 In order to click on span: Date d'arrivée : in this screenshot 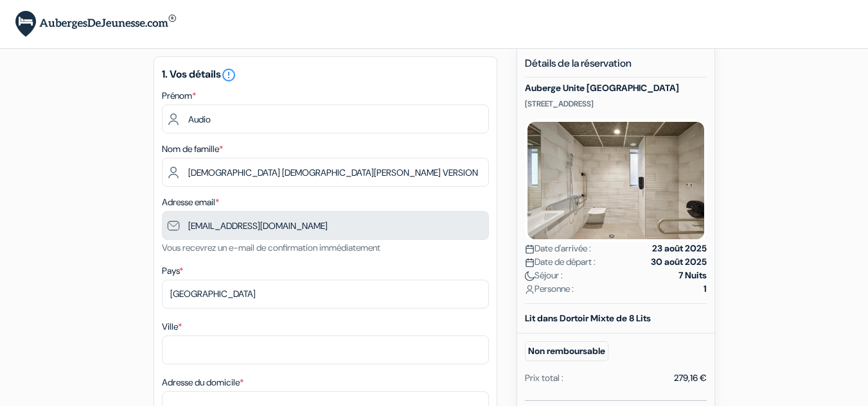, I will do `click(558, 249)`.